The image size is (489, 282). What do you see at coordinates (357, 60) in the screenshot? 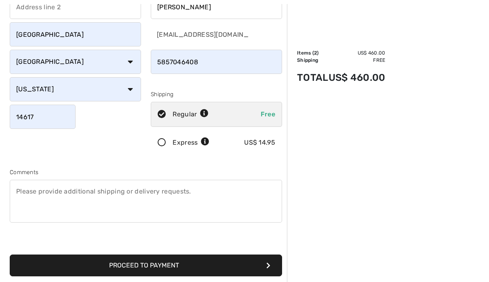
I see `td: Free` at bounding box center [357, 60].